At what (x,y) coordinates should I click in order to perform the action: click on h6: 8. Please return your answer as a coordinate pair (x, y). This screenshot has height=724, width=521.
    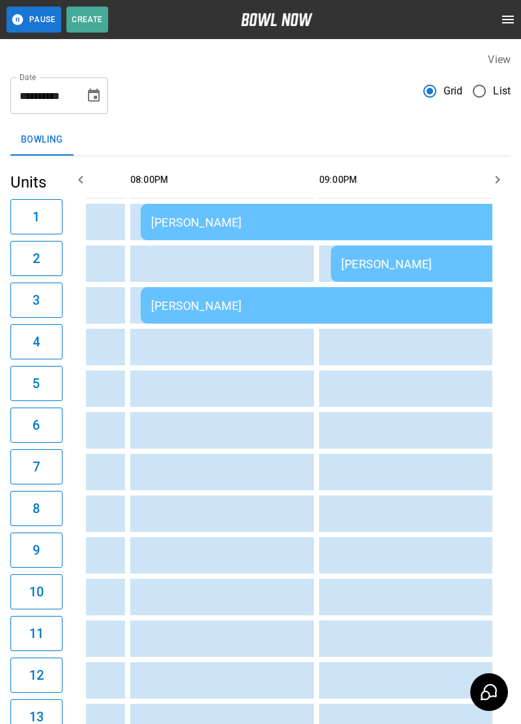
    Looking at the image, I should click on (36, 509).